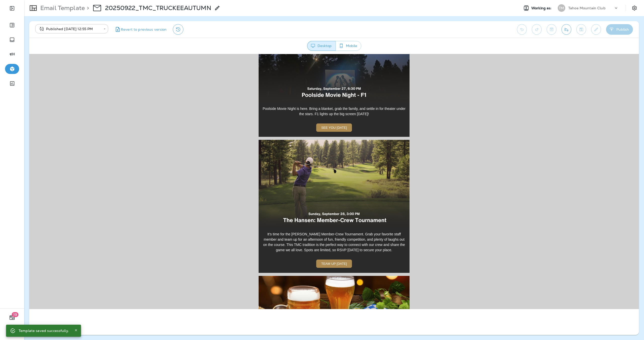  What do you see at coordinates (76, 330) in the screenshot?
I see `button: Close` at bounding box center [76, 330].